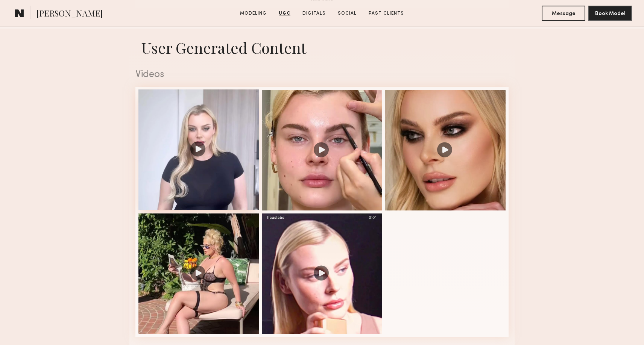 Image resolution: width=644 pixels, height=345 pixels. I want to click on a: Book Model, so click(610, 13).